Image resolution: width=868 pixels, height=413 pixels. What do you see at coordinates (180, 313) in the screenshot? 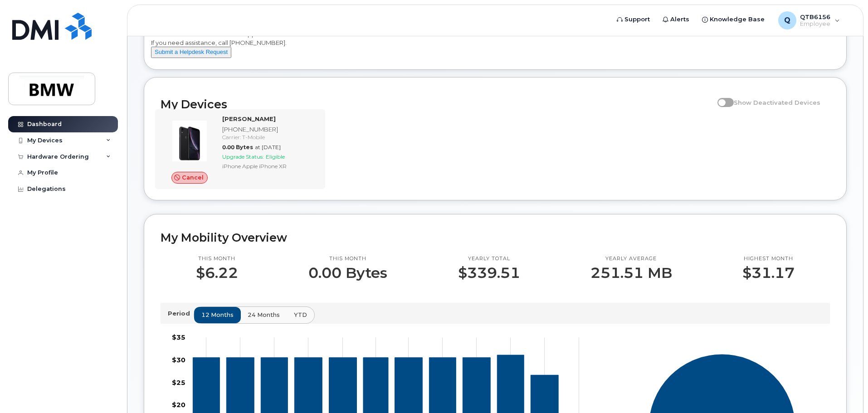
I see `p: Period` at bounding box center [180, 313].